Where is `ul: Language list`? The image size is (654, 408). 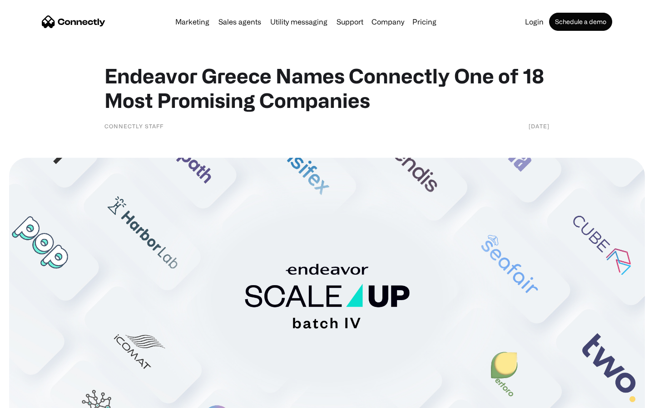
ul: Language list is located at coordinates (36, 399).